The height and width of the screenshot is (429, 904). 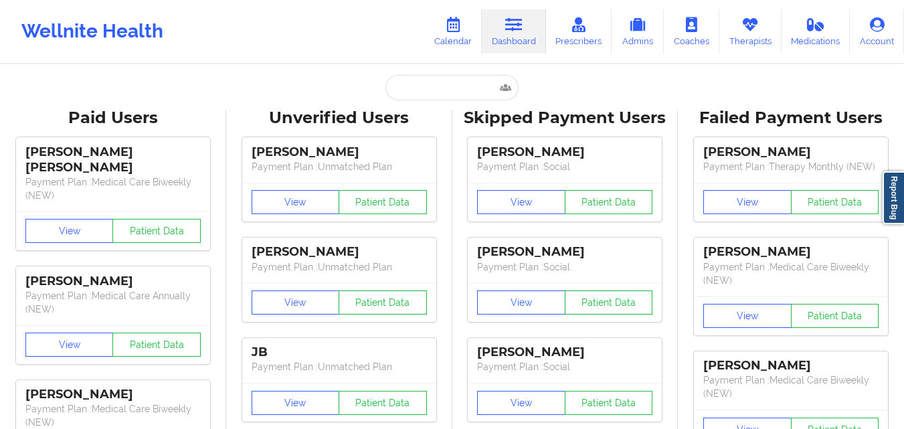 What do you see at coordinates (894, 197) in the screenshot?
I see `a: Report Bug` at bounding box center [894, 197].